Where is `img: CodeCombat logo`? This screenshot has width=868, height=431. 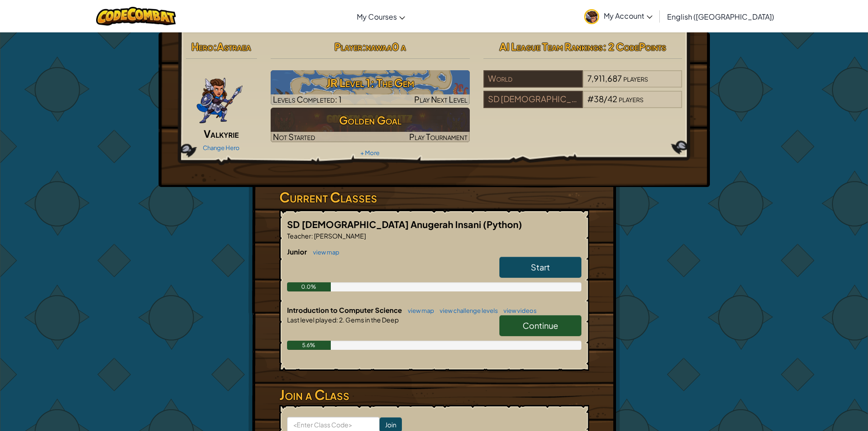 img: CodeCombat logo is located at coordinates (136, 16).